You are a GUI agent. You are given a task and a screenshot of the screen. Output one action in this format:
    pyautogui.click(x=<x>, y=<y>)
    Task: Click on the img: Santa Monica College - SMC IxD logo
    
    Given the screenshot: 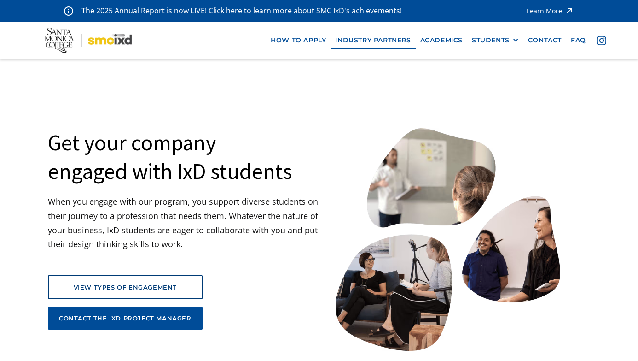 What is the action you would take?
    pyautogui.click(x=88, y=40)
    